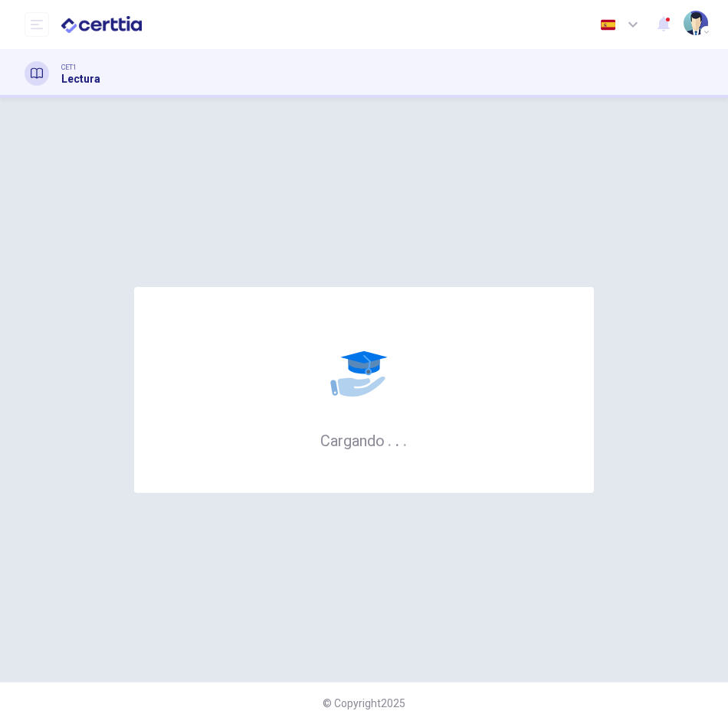 This screenshot has height=724, width=728. What do you see at coordinates (69, 67) in the screenshot?
I see `span: CET1` at bounding box center [69, 67].